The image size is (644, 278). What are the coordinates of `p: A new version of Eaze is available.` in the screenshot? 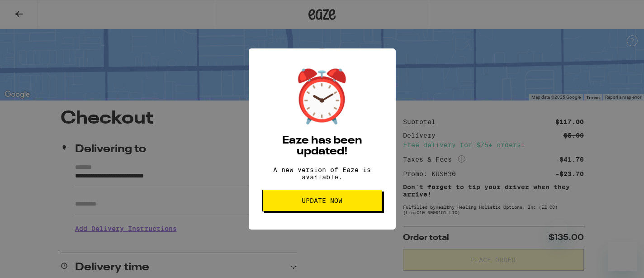 It's located at (322, 173).